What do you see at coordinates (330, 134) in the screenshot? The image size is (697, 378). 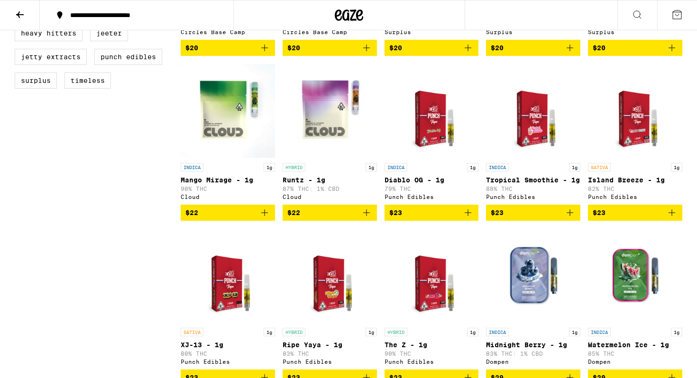 I see `a: Open page for Runtz - 1g from Cloud` at bounding box center [330, 134].